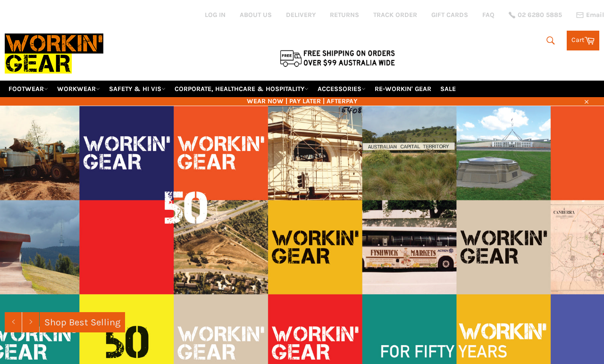 The image size is (604, 364). I want to click on a: WORKWEAR, so click(79, 89).